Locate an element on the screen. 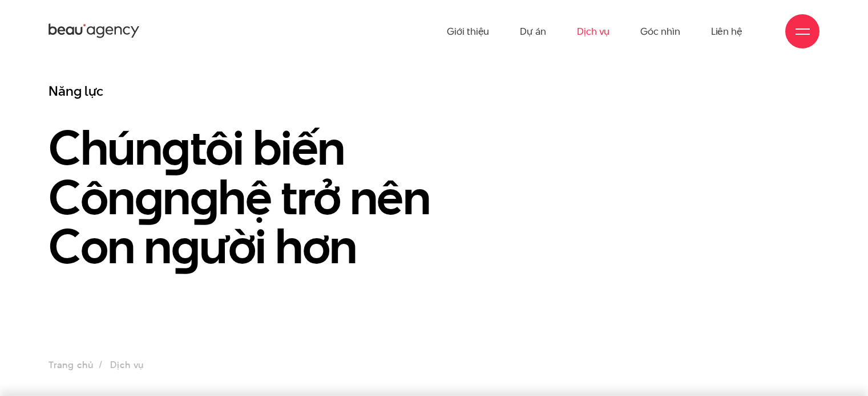 Image resolution: width=868 pixels, height=396 pixels. h1: Chún tôi biến Côn n hệ trở nên Con n ười hơn is located at coordinates (270, 198).